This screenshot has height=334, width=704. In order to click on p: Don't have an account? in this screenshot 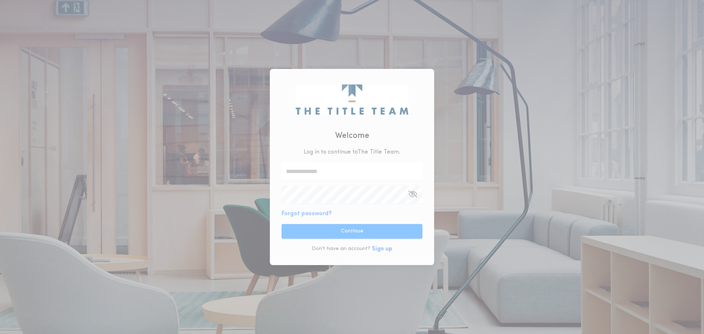, I will do `click(341, 249)`.